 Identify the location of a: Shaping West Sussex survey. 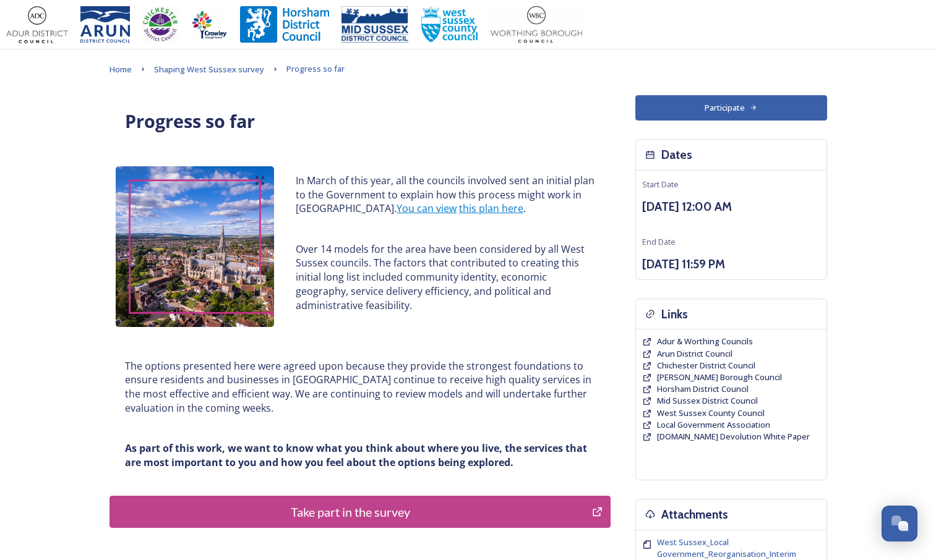
(209, 69).